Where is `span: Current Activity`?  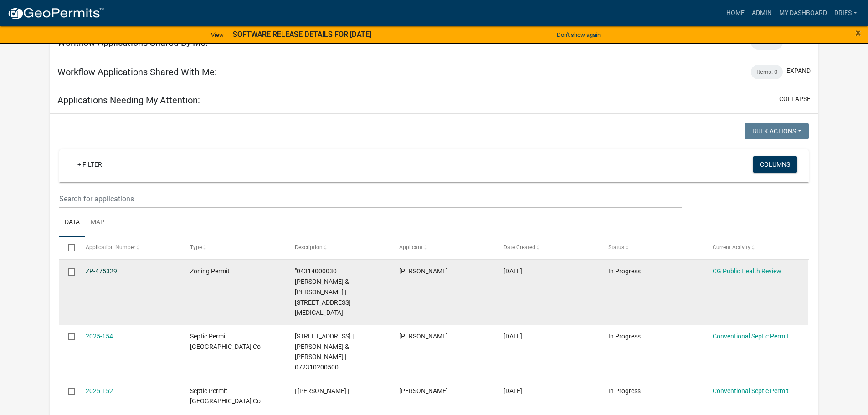
span: Current Activity is located at coordinates (731, 248).